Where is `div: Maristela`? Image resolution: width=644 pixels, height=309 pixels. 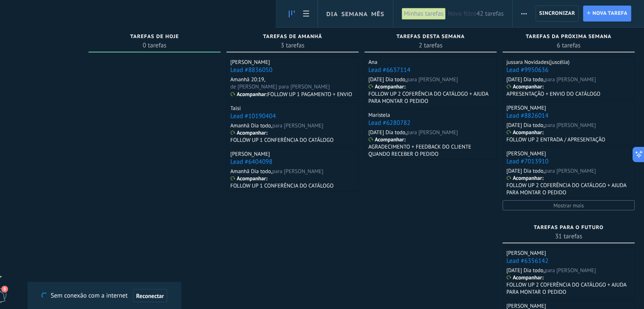 div: Maristela is located at coordinates (379, 115).